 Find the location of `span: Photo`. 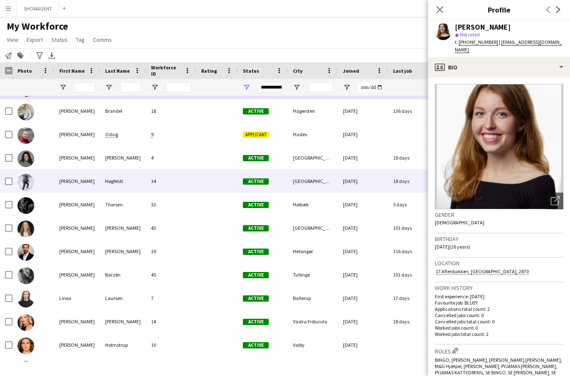

span: Photo is located at coordinates (25, 71).